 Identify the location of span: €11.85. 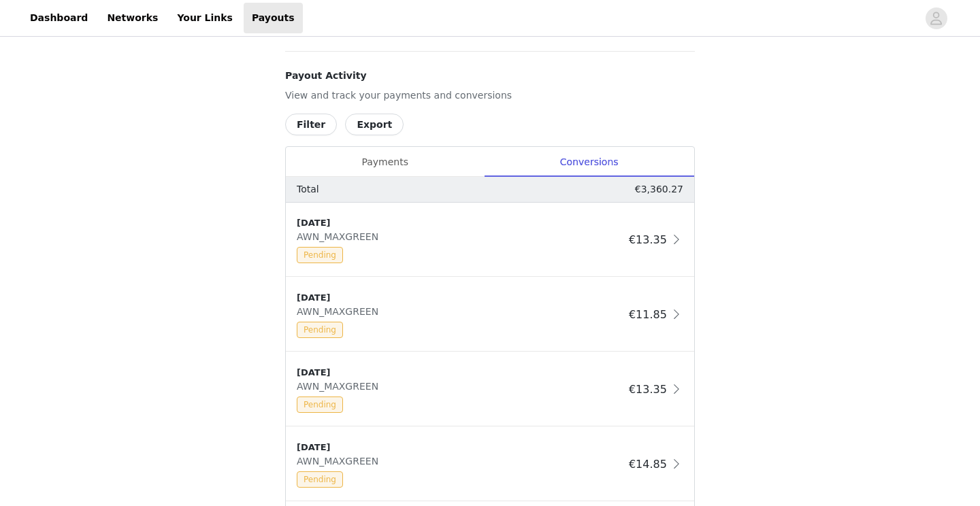
(648, 314).